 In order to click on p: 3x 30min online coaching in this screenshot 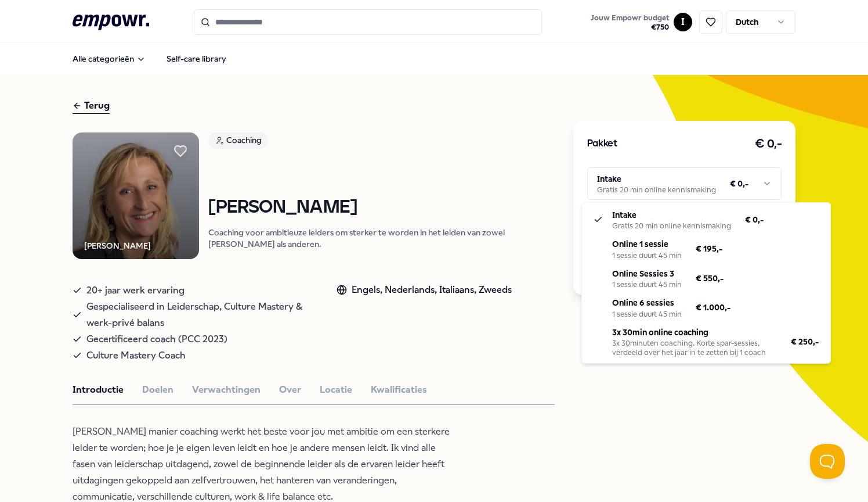, I will do `click(695, 332)`.